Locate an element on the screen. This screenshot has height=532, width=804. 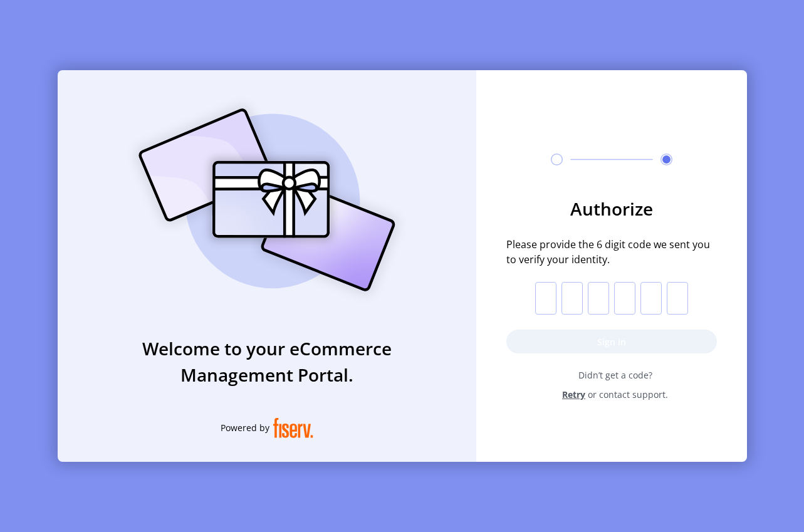
span: Didn’t get a code? is located at coordinates (615, 375).